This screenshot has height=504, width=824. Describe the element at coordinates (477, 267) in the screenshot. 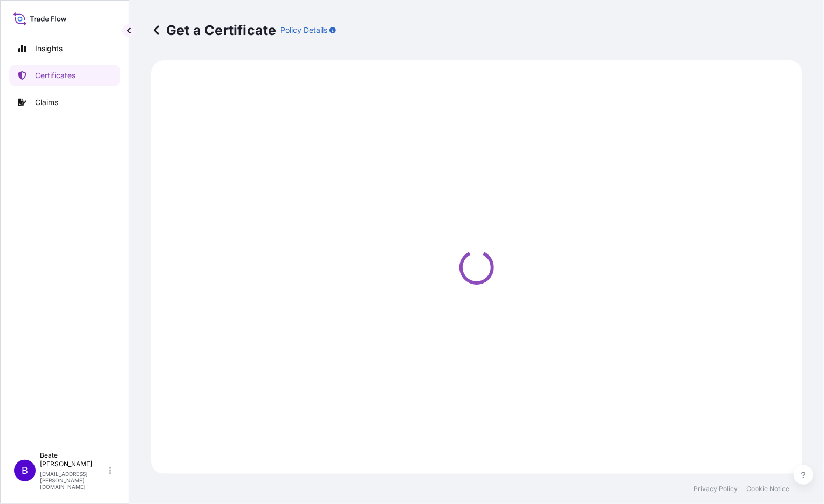

I see `div: Loading` at that location.